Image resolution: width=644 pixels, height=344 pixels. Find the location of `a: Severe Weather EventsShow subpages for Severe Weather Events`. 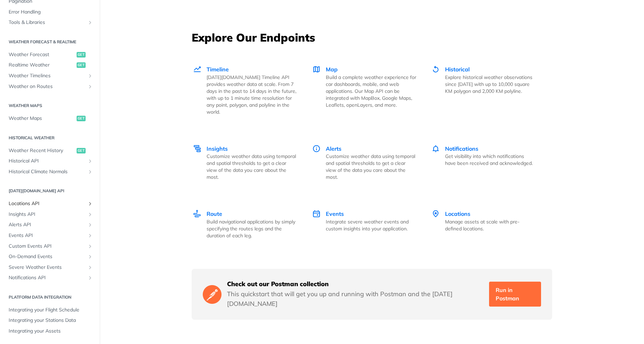

a: Severe Weather EventsShow subpages for Severe Weather Events is located at coordinates (50, 267).